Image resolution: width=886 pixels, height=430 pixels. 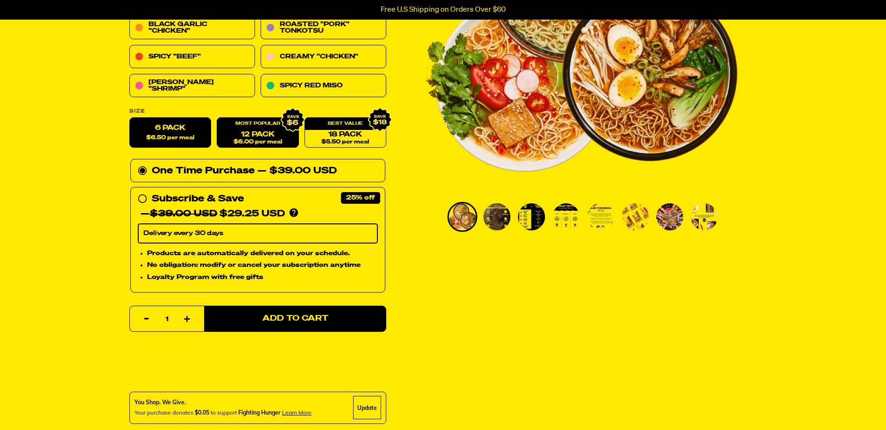 I want to click on span: $6.00 per meal, so click(x=257, y=142).